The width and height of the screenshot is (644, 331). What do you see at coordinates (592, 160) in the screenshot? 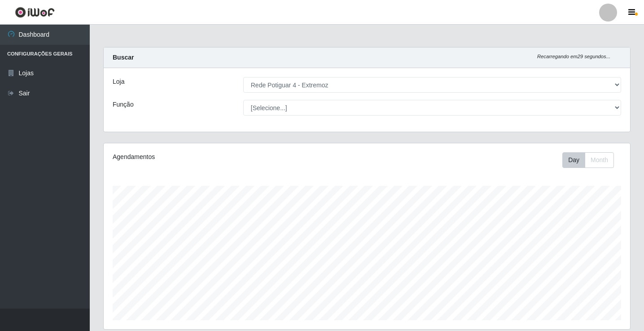
I see `div: Toolbar with button groups` at bounding box center [592, 160].